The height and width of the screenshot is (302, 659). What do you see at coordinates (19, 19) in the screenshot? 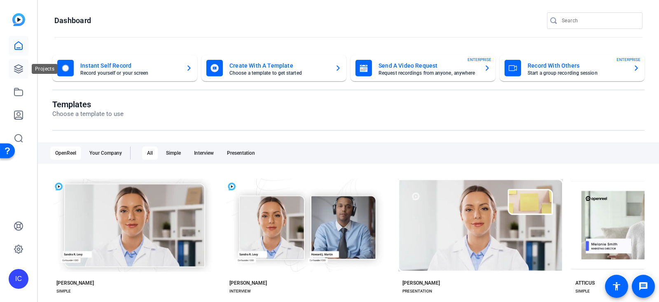
I see `img: blue-gradient.svg` at bounding box center [19, 19].